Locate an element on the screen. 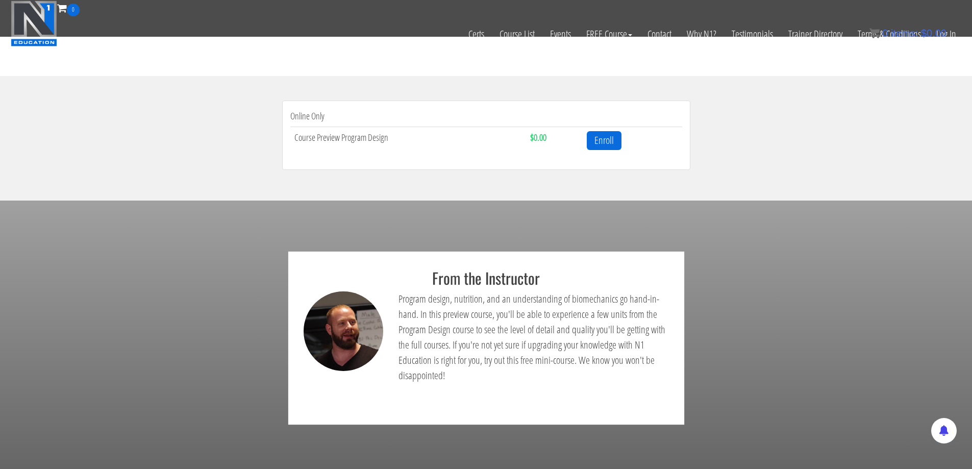 This screenshot has width=972, height=469. a: Course List is located at coordinates (517, 34).